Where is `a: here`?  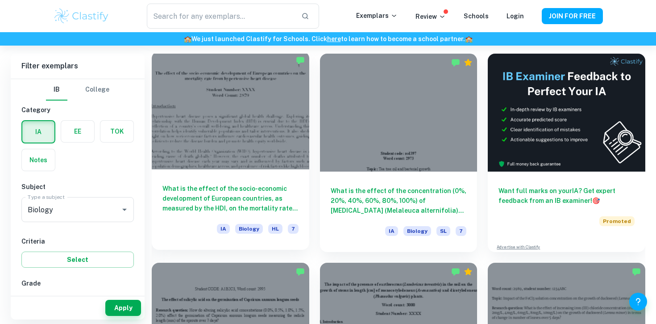 a: here is located at coordinates (334, 39).